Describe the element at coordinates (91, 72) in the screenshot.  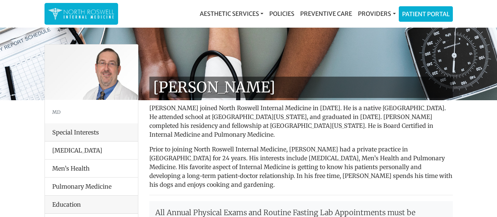
I see `img: Dr. George Kanes` at that location.